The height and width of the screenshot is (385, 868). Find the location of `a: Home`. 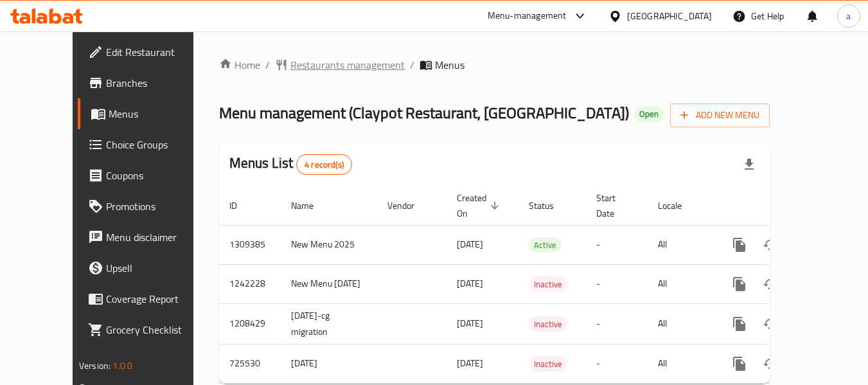

a: Home is located at coordinates (240, 65).